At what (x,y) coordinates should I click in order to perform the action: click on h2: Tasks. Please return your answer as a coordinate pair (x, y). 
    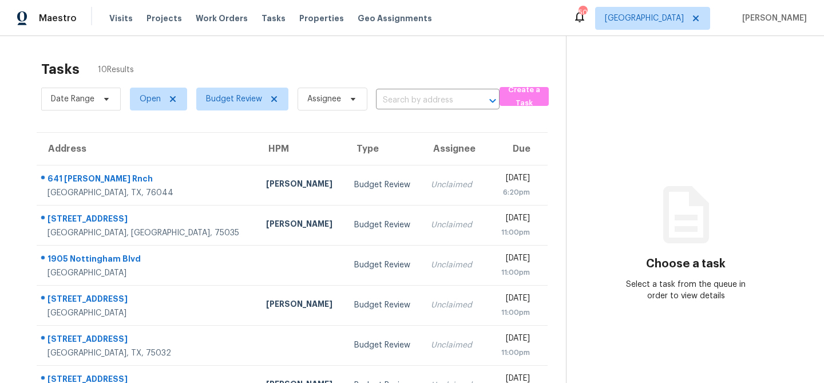
    Looking at the image, I should click on (60, 69).